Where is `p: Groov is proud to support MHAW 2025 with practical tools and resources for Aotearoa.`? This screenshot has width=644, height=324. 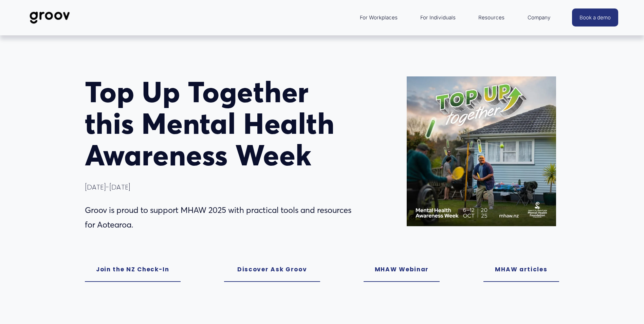
p: Groov is proud to support MHAW 2025 with practical tools and resources for Aotearoa. is located at coordinates (222, 218).